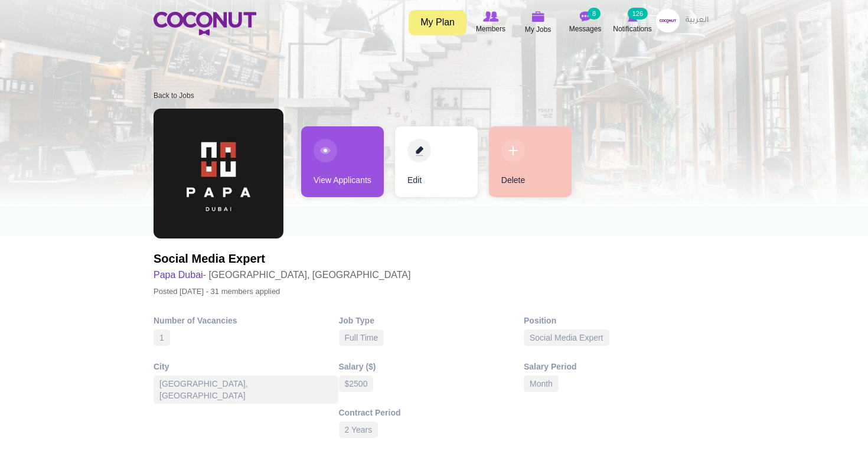 The image size is (868, 451). Describe the element at coordinates (437, 22) in the screenshot. I see `a: My Plan` at that location.